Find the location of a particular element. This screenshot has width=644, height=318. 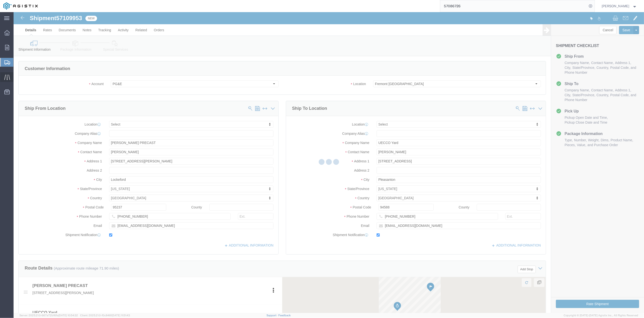

span: Client: 2025.21.0-f0c8481 is located at coordinates (105, 315).